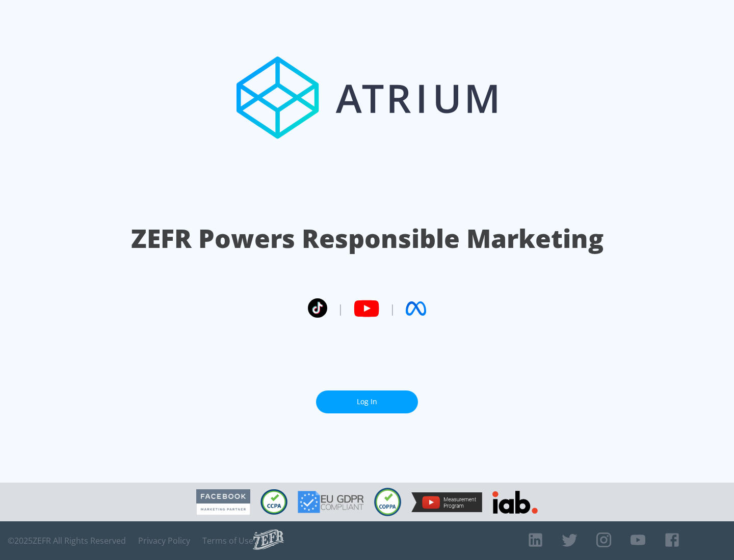 This screenshot has width=734, height=560. I want to click on a: Privacy Policy, so click(164, 541).